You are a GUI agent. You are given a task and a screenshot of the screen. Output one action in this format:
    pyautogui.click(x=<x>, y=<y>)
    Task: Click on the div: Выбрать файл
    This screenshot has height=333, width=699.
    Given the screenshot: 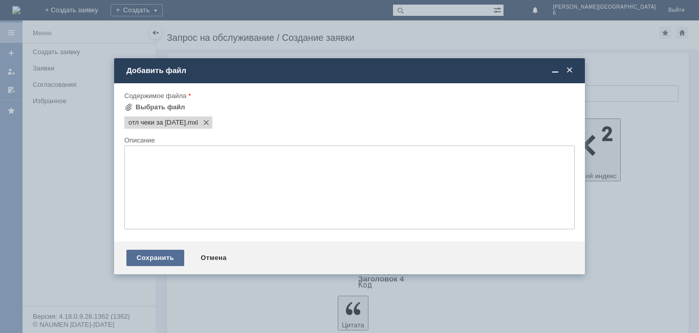 What is the action you would take?
    pyautogui.click(x=160, y=107)
    